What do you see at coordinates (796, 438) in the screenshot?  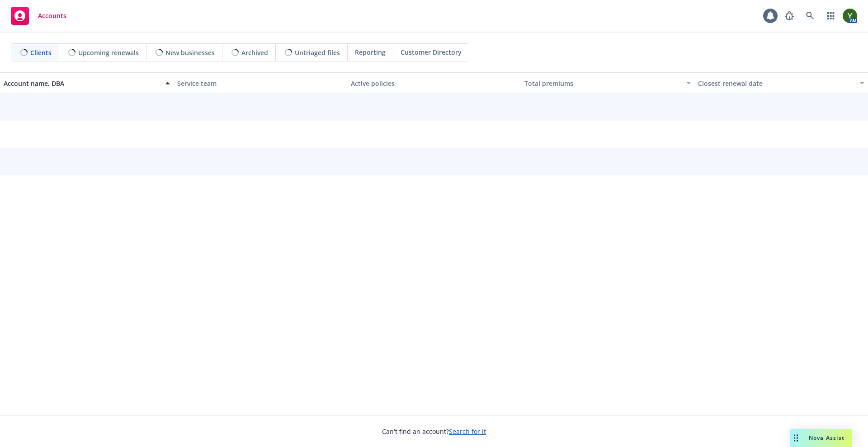 I see `div: Drag to move` at bounding box center [796, 438].